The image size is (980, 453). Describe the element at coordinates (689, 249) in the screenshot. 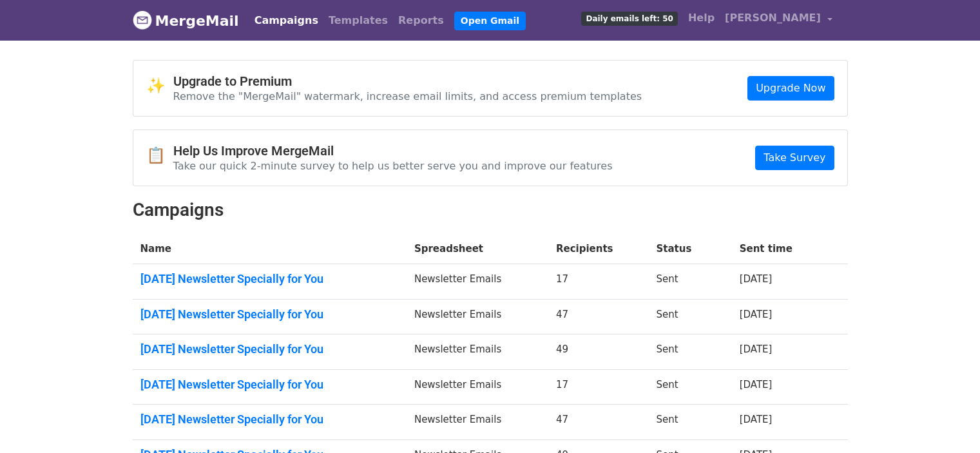

I see `th: Status` at that location.